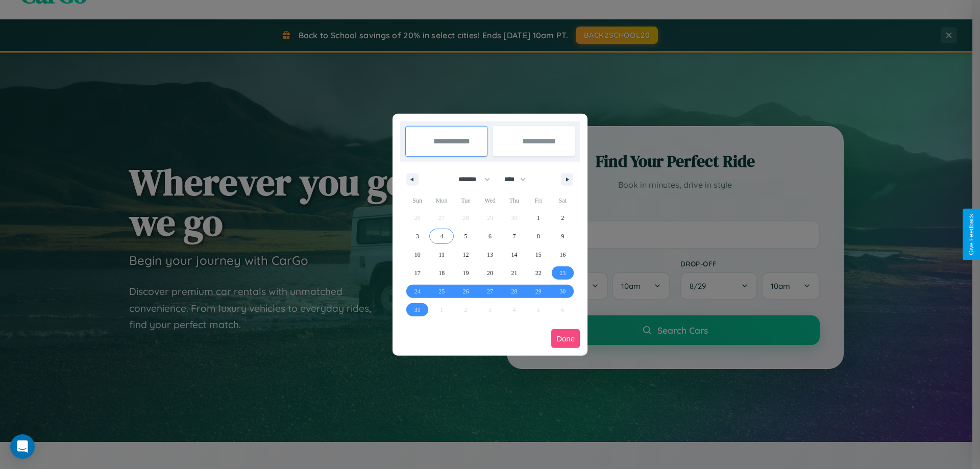  I want to click on button: 31, so click(417, 309).